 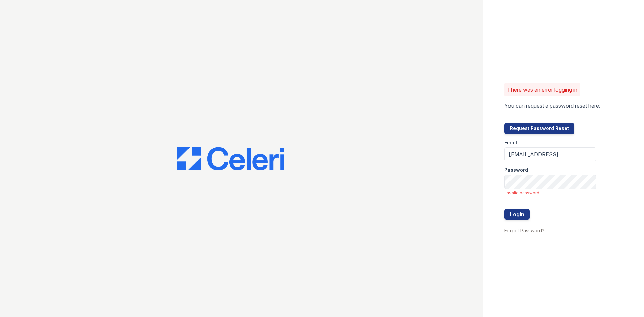 I want to click on button: Login, so click(x=517, y=214).